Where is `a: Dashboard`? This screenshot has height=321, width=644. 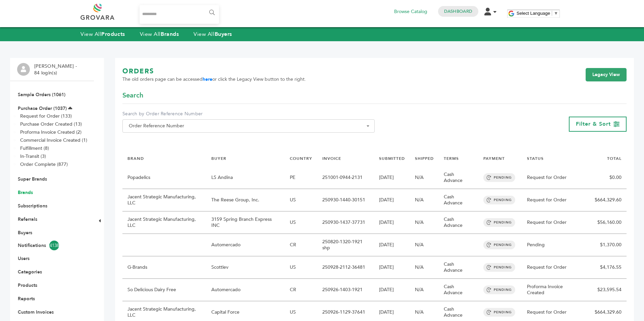 a: Dashboard is located at coordinates (458, 11).